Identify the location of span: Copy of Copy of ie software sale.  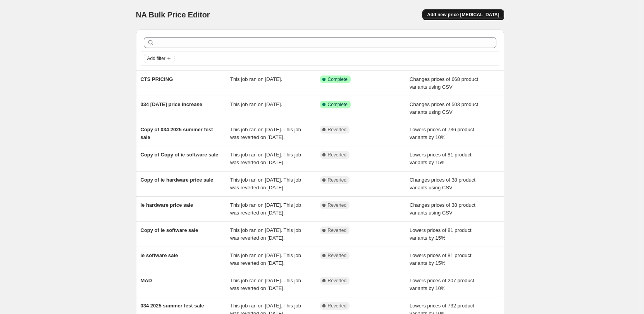
(180, 154).